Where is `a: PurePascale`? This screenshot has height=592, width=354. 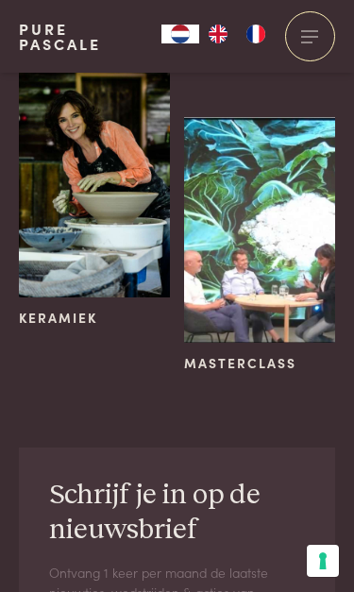 a: PurePascale is located at coordinates (59, 37).